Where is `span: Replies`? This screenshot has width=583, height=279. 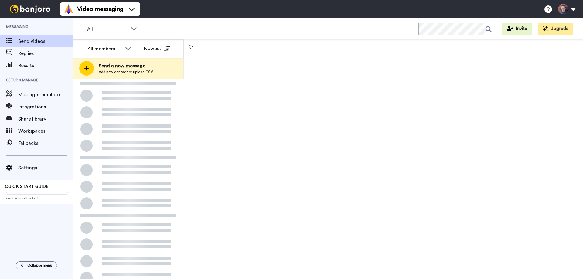
span: Replies is located at coordinates (46, 53).